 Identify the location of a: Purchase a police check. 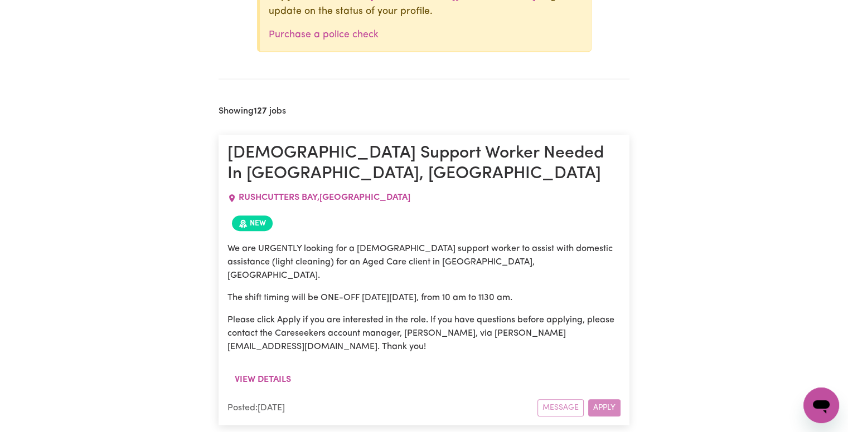
(323, 35).